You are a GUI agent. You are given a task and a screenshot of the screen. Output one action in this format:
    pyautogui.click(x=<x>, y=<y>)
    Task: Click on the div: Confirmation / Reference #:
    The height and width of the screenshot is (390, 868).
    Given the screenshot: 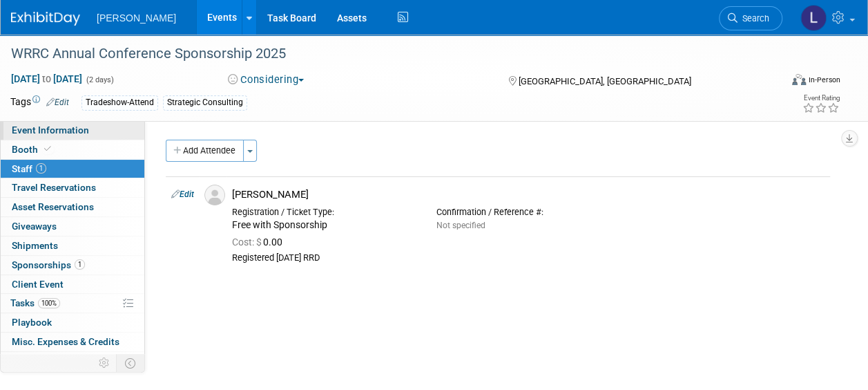 What is the action you would take?
    pyautogui.click(x=528, y=213)
    